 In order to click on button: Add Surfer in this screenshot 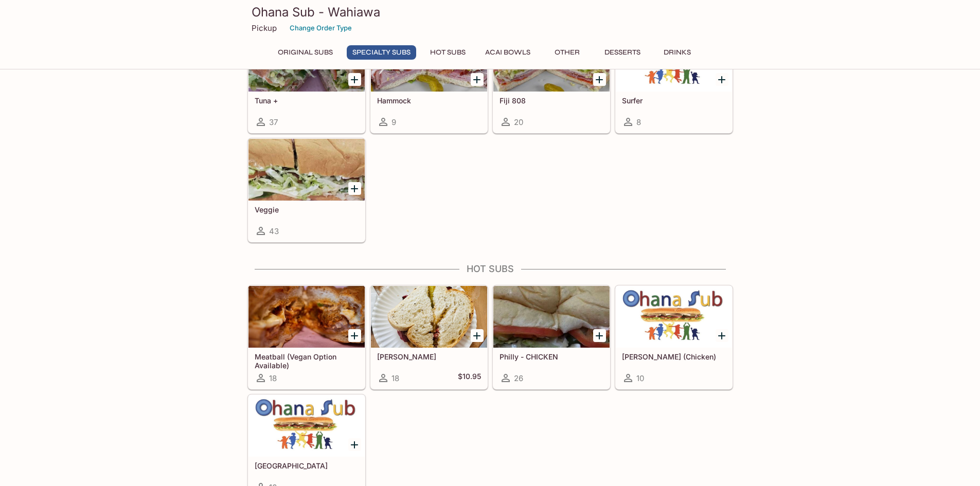, I will do `click(722, 79)`.